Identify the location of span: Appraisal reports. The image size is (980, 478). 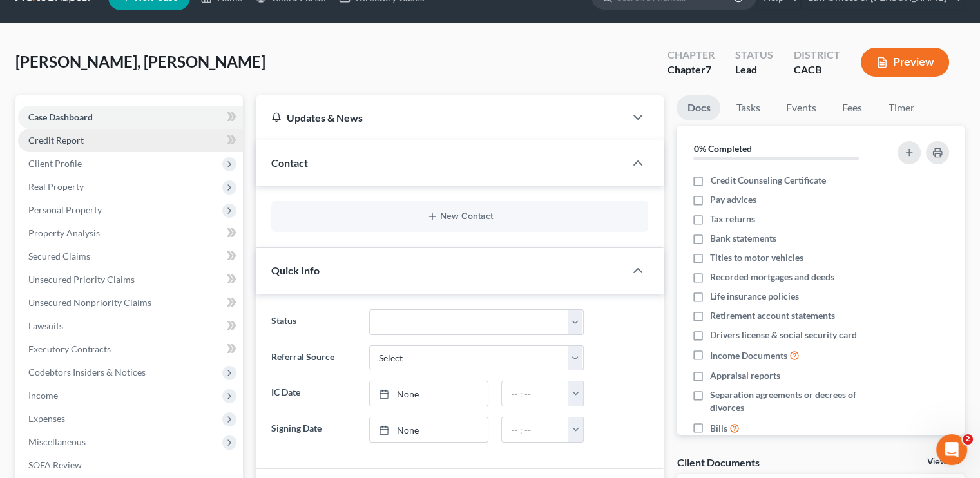
(745, 375).